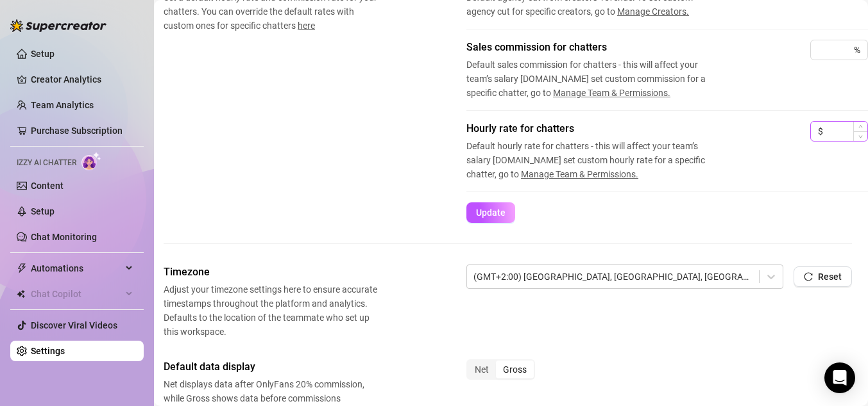 Image resolution: width=868 pixels, height=406 pixels. What do you see at coordinates (306, 26) in the screenshot?
I see `span: here` at bounding box center [306, 26].